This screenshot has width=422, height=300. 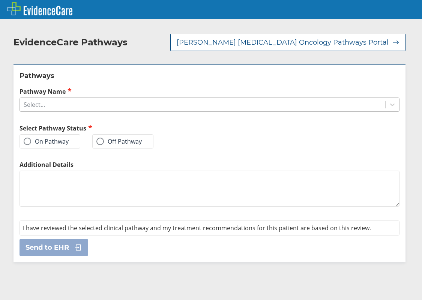 What do you see at coordinates (34, 105) in the screenshot?
I see `div: Select...` at bounding box center [34, 105].